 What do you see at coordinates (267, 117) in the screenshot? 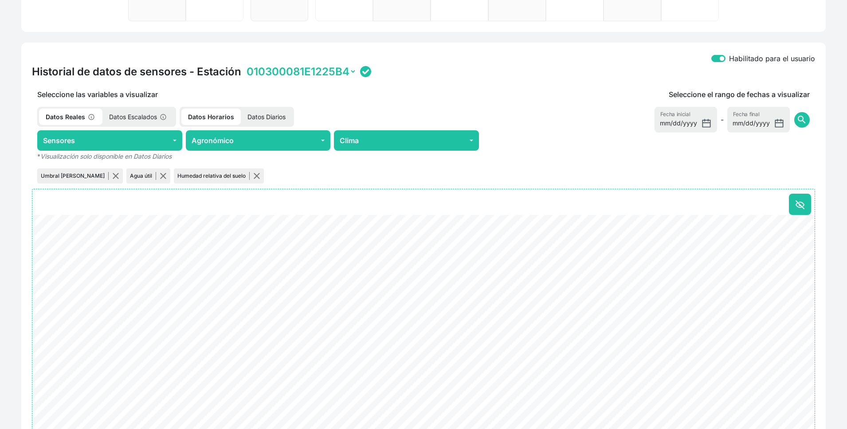
I see `p: Datos Diarios` at bounding box center [267, 117].